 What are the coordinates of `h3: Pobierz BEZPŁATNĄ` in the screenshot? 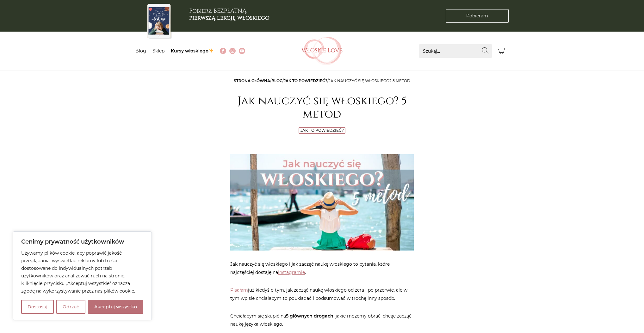 It's located at (230, 14).